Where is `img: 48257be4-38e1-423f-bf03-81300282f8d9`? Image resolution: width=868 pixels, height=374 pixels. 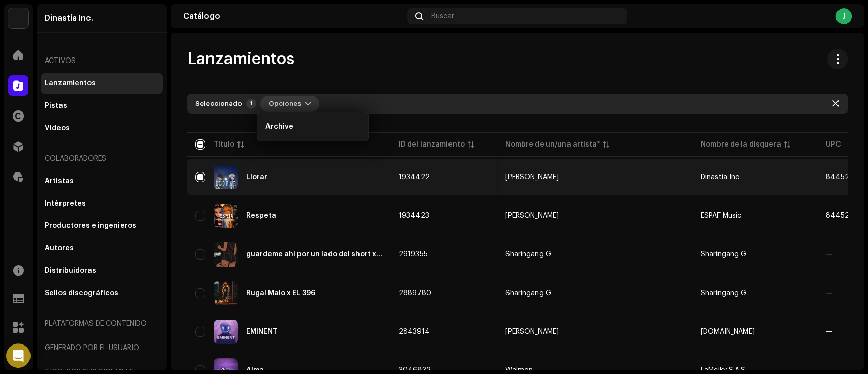
img: 48257be4-38e1-423f-bf03-81300282f8d9 is located at coordinates (18, 18).